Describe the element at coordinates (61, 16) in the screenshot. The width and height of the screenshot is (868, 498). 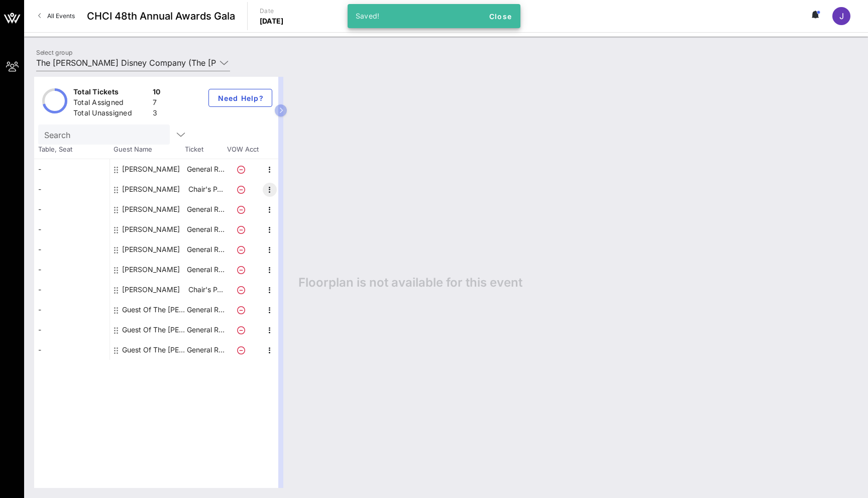
I see `span: All Events` at that location.